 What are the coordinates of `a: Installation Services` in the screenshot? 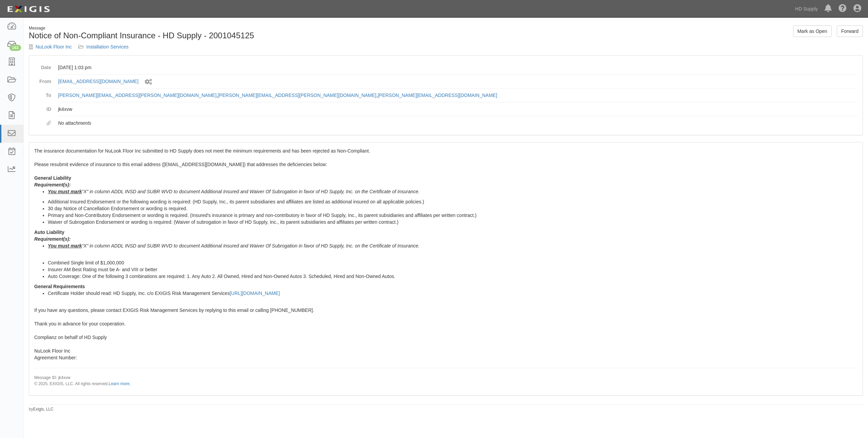 It's located at (108, 47).